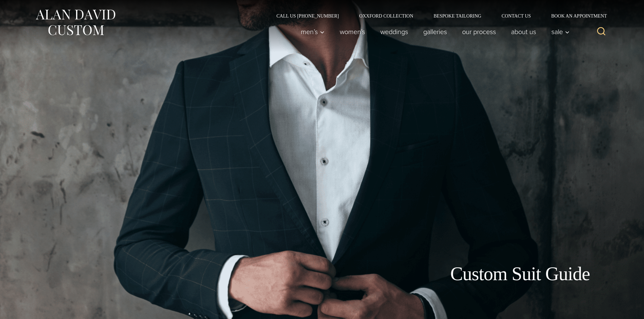  What do you see at coordinates (394, 32) in the screenshot?
I see `a: weddings` at bounding box center [394, 32].